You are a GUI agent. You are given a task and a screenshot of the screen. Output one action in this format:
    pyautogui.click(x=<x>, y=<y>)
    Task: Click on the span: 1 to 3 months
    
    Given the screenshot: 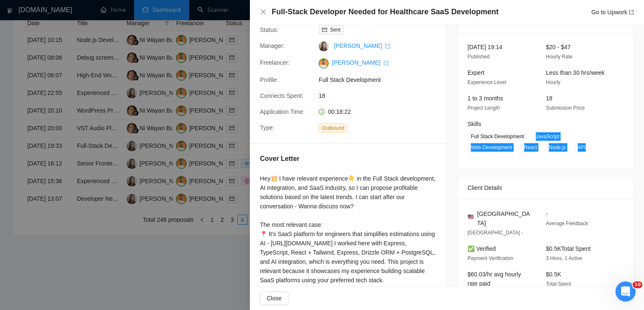 What is the action you would take?
    pyautogui.click(x=485, y=99)
    